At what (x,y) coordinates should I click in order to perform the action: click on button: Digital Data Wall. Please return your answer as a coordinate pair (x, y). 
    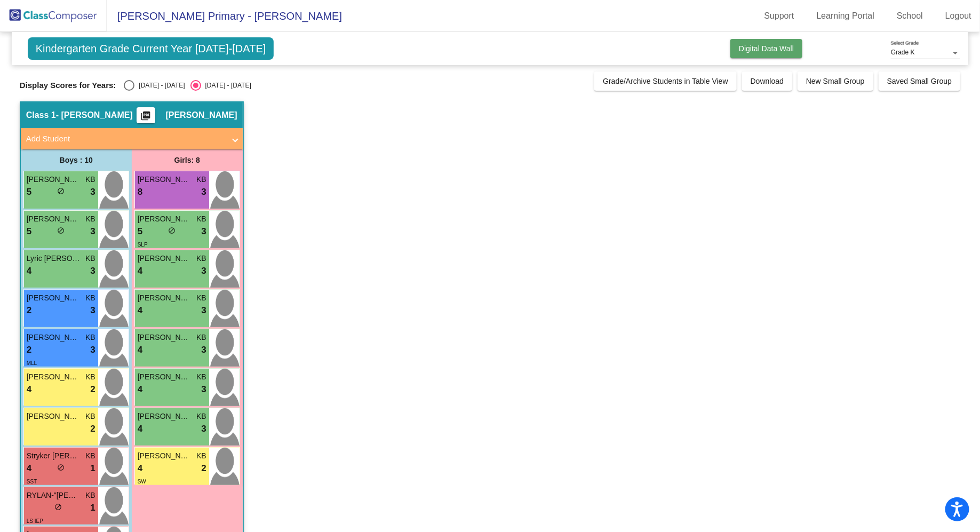
    Looking at the image, I should click on (766, 48).